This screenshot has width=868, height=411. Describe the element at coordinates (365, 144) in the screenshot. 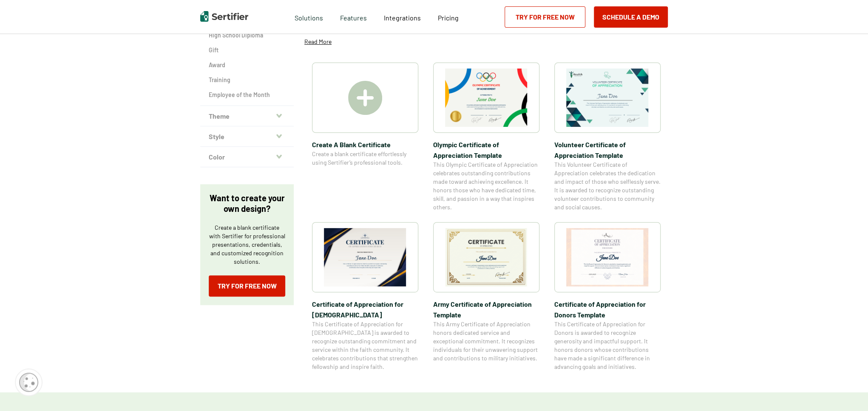

I see `span: Create A Blank Certificate` at that location.